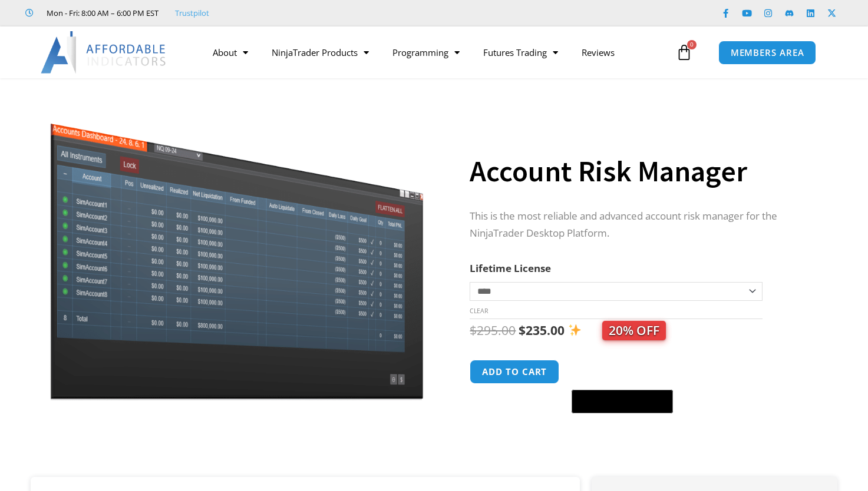 Image resolution: width=868 pixels, height=491 pixels. I want to click on span: MEMBERS AREA, so click(767, 53).